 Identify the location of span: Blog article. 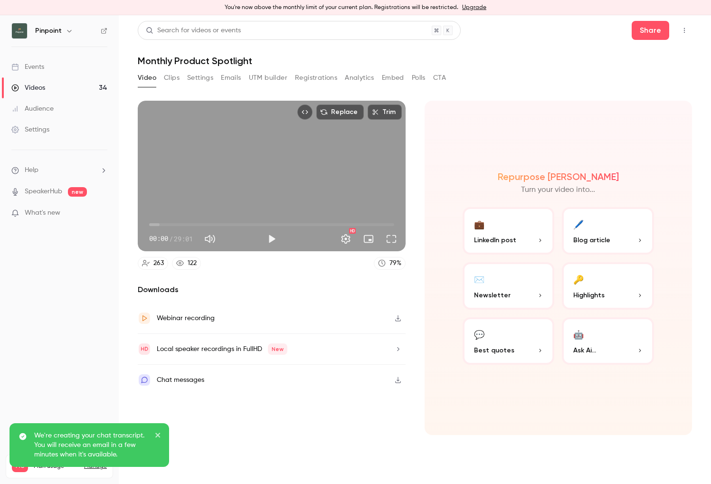
(592, 240).